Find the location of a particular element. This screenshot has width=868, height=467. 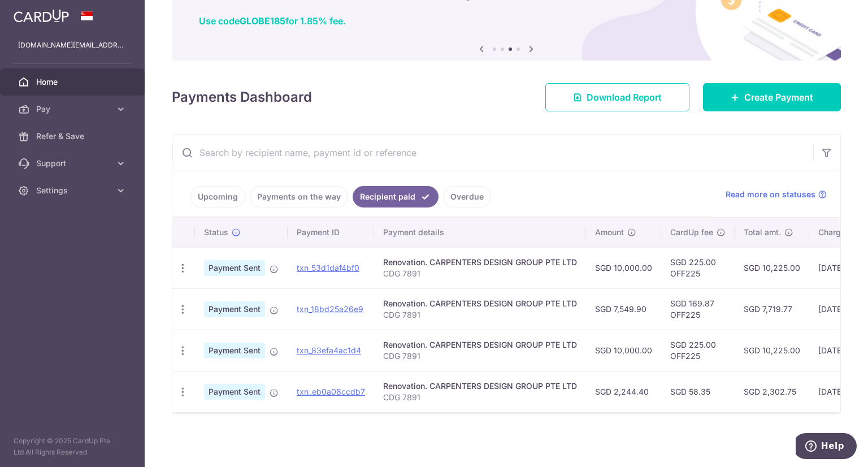

a: txn_18bd25a26e9 is located at coordinates (330, 309).